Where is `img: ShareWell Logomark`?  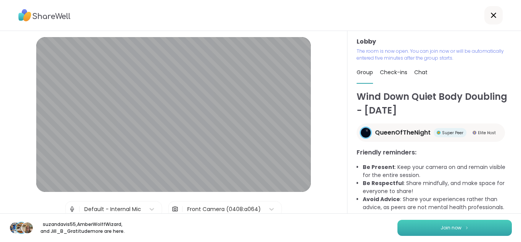 img: ShareWell Logomark is located at coordinates (467, 227).